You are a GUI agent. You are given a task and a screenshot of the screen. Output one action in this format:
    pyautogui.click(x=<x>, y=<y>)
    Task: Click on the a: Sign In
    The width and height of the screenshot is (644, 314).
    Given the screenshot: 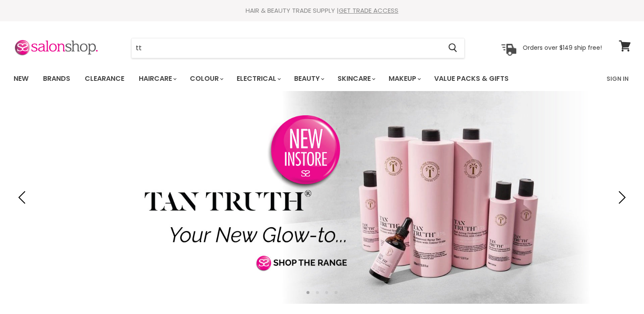 What is the action you would take?
    pyautogui.click(x=618, y=79)
    